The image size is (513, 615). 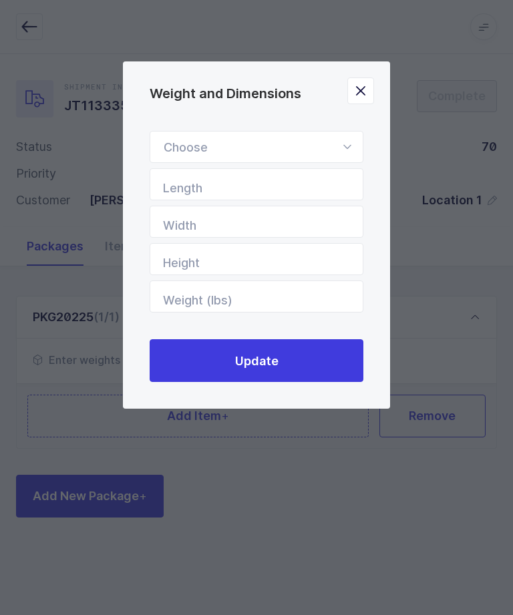 What do you see at coordinates (360, 91) in the screenshot?
I see `button: Close` at bounding box center [360, 91].